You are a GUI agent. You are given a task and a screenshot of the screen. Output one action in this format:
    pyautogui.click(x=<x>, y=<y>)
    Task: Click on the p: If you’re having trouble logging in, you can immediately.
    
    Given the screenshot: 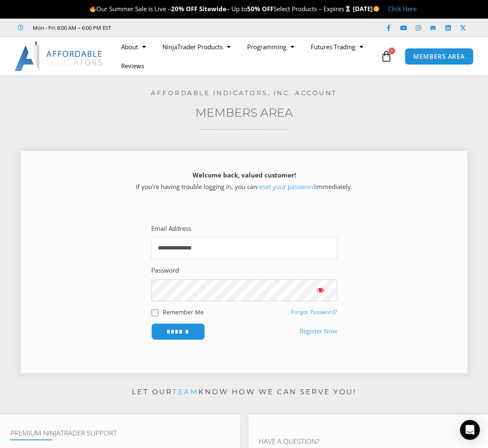 What is the action you would take?
    pyautogui.click(x=244, y=181)
    